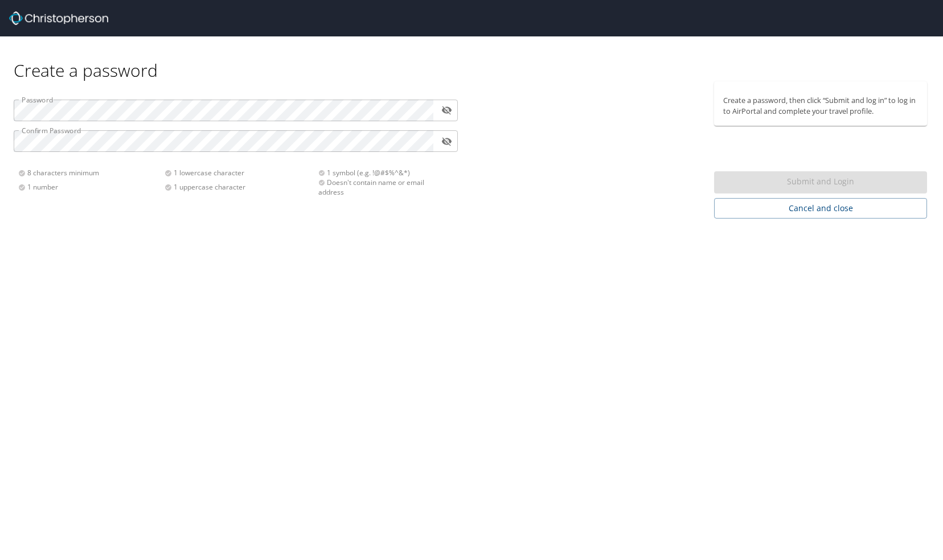  Describe the element at coordinates (385, 173) in the screenshot. I see `div: 1 symbol (e.g. !@#$%^&*)` at that location.